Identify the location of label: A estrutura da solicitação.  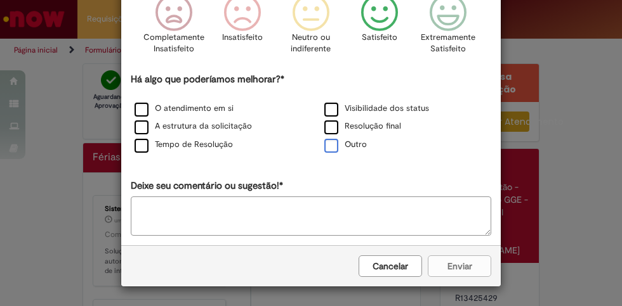
(193, 126).